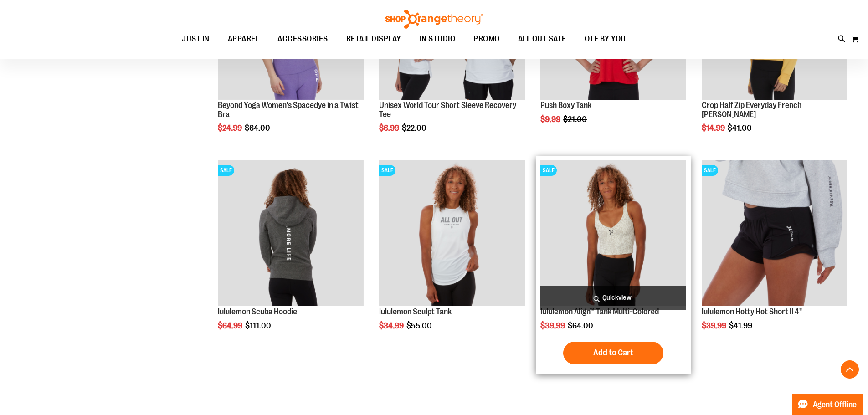 This screenshot has height=415, width=868. I want to click on span: $41.00, so click(741, 128).